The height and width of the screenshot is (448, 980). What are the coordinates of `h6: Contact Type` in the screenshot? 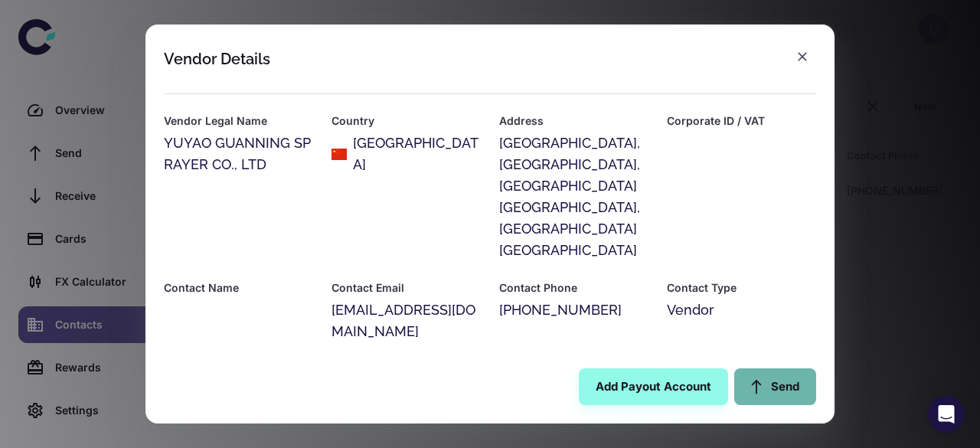 It's located at (741, 288).